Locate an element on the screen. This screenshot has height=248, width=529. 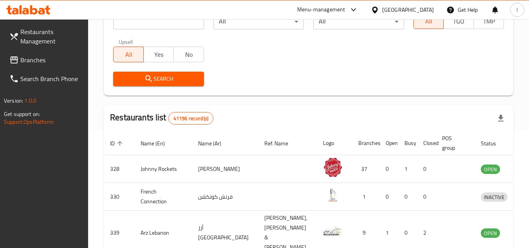
td: Johnny Rockets is located at coordinates (163, 169).